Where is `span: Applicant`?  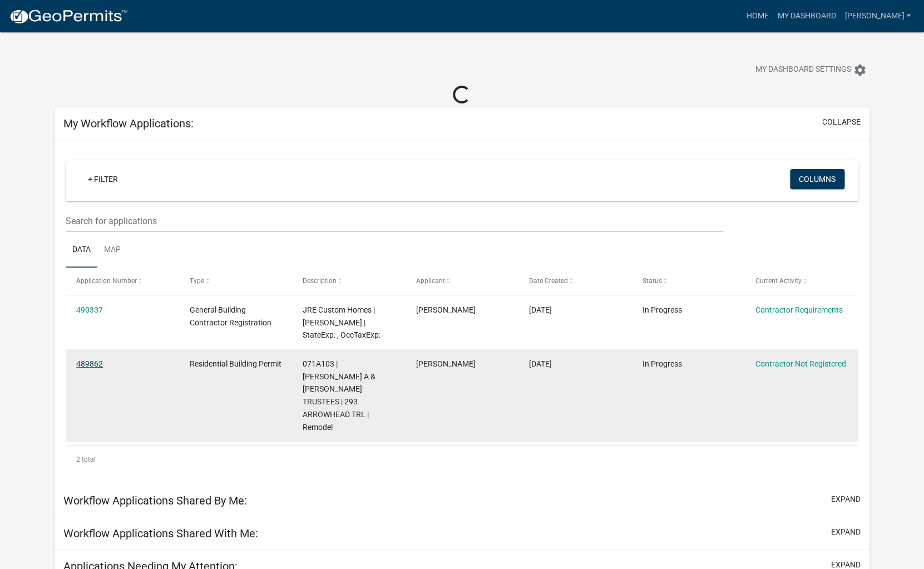
span: Applicant is located at coordinates (430, 281).